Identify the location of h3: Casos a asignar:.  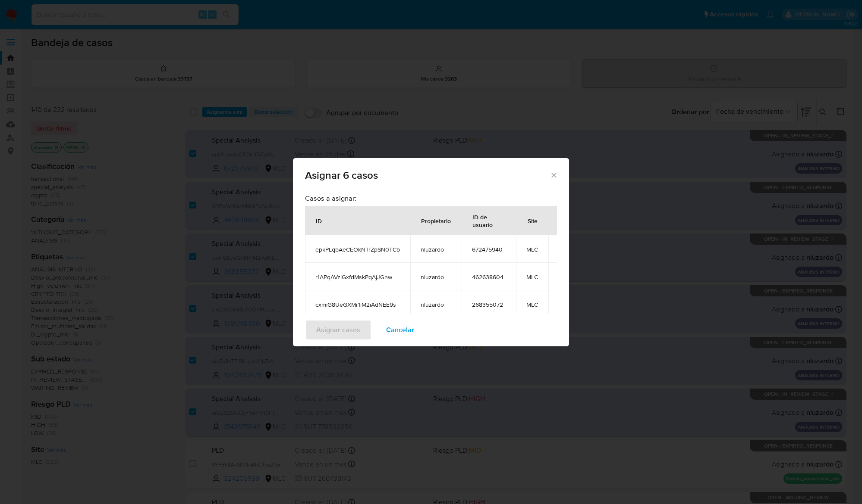
(431, 198).